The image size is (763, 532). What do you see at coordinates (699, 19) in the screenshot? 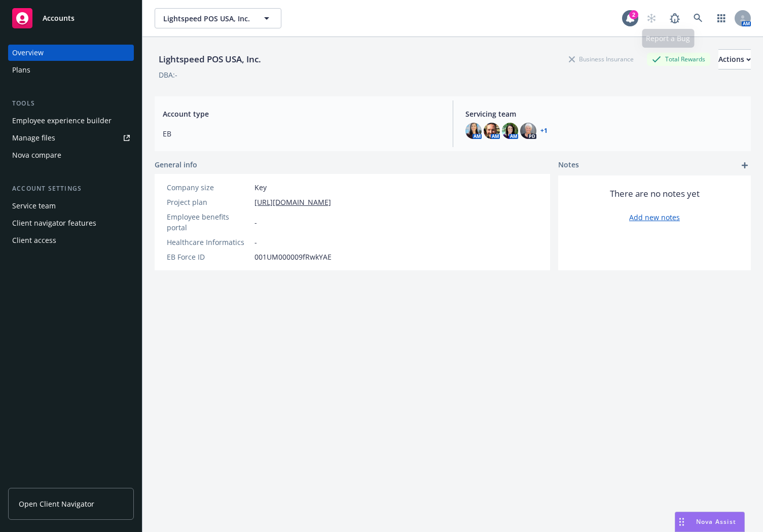
I see `a: Search` at bounding box center [699, 19].